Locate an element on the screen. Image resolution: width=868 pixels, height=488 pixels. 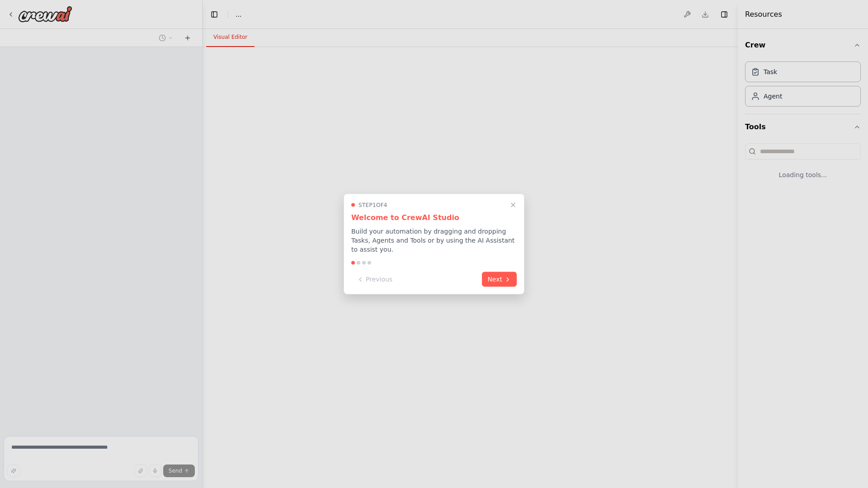
button: Hide left sidebar is located at coordinates (214, 14).